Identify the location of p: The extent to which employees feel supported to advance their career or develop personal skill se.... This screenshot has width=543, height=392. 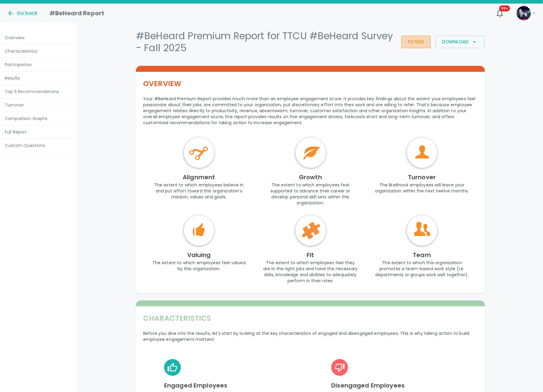
(310, 194).